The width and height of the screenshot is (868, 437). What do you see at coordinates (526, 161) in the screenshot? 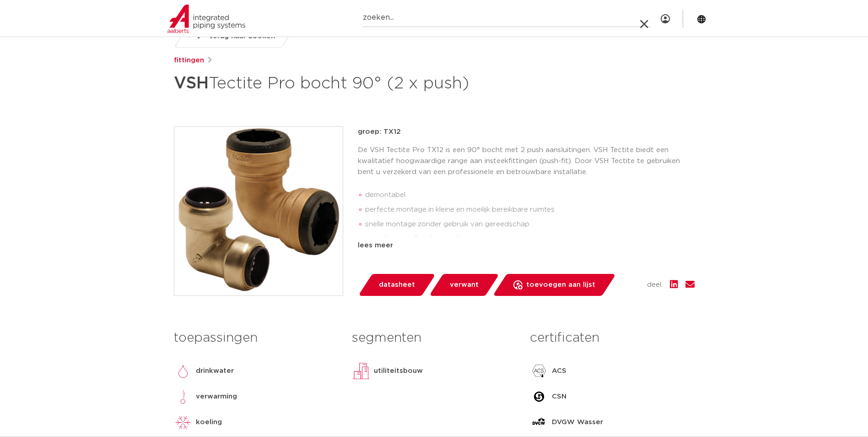
I see `p: De VSH Tectite Pro TX12 is een 90° bocht met 2 push aansluitingen. VSH Tectite biedt een kwalitat...` at bounding box center [526, 161].